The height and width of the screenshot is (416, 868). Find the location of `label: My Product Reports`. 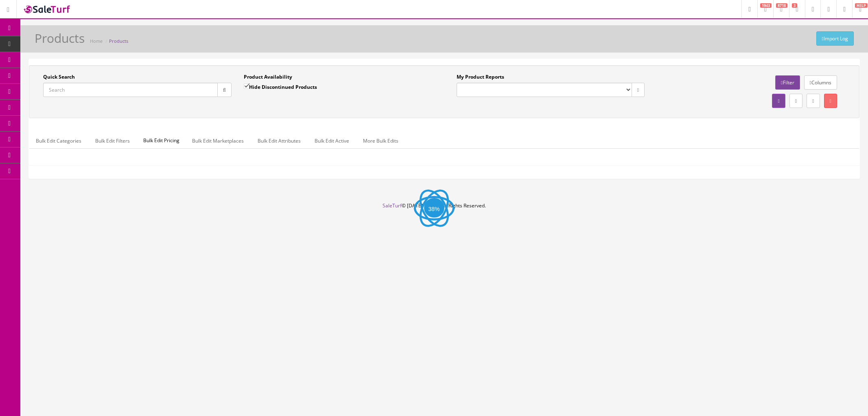

label: My Product Reports is located at coordinates (480, 77).